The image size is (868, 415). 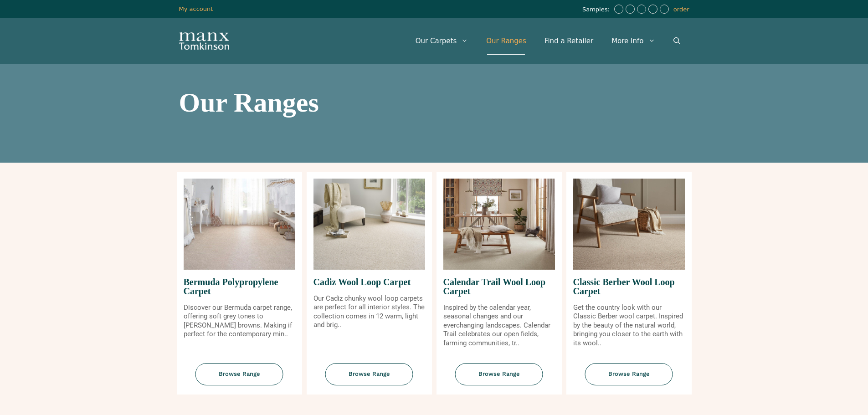 What do you see at coordinates (682, 10) in the screenshot?
I see `a: order` at bounding box center [682, 10].